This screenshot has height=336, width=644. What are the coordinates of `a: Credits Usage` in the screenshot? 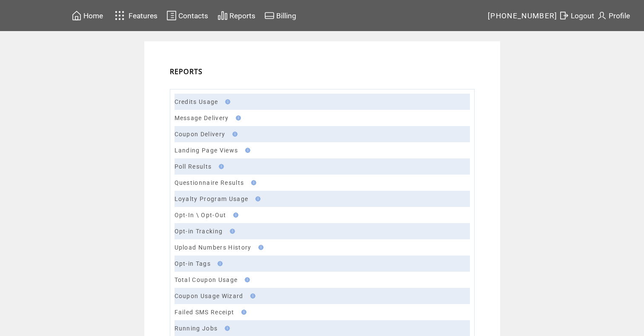 It's located at (196, 102).